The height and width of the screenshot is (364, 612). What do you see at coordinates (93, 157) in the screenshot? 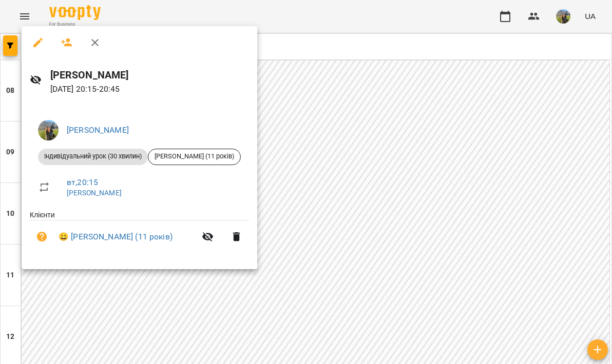
I see `span: Індивідуальний урок (30 хвилин)` at bounding box center [93, 157].